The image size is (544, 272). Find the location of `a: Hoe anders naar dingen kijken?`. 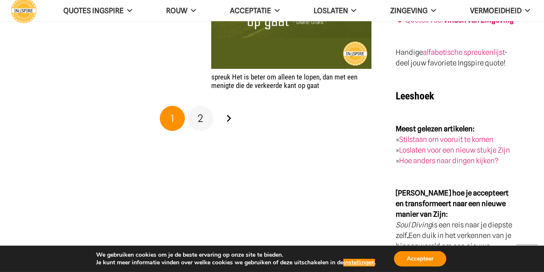

a: Hoe anders naar dingen kijken? is located at coordinates (449, 161).